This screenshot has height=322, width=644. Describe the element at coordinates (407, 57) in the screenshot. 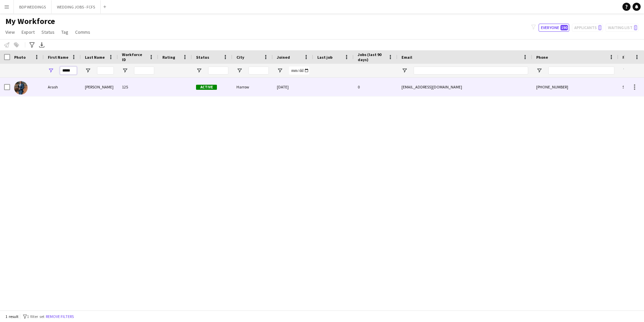

I see `span: Email` at that location.